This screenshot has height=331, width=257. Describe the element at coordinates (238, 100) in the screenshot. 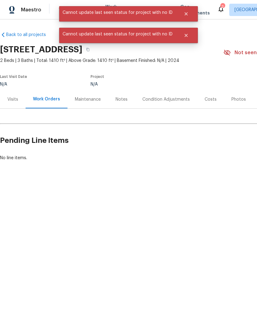

I see `div: Photos` at that location.